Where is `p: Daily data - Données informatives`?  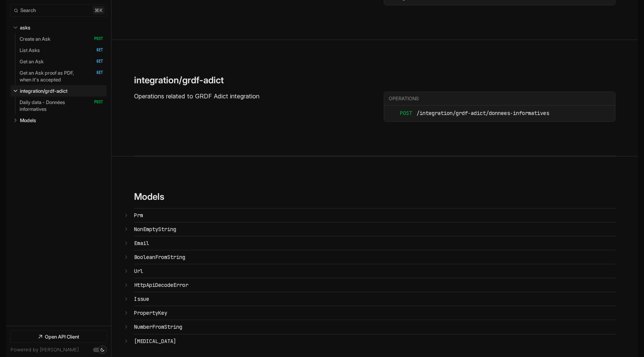 p: Daily data - Données informatives is located at coordinates (53, 105).